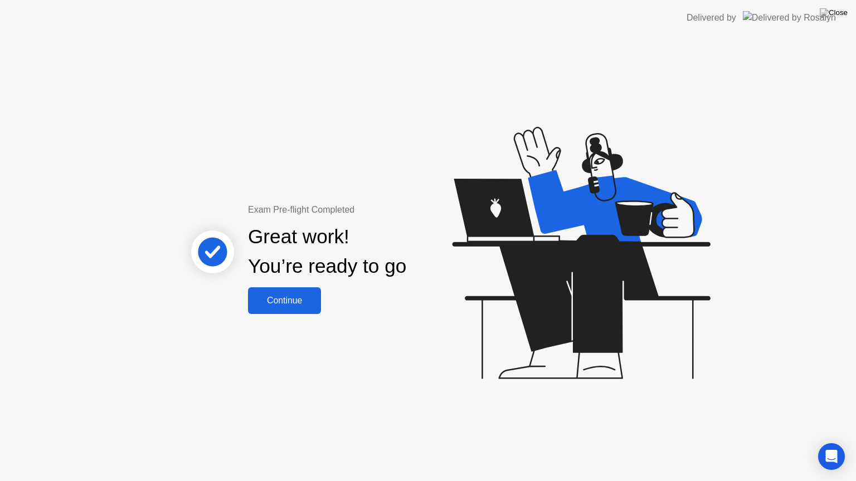 The width and height of the screenshot is (856, 481). I want to click on button: Continue, so click(284, 301).